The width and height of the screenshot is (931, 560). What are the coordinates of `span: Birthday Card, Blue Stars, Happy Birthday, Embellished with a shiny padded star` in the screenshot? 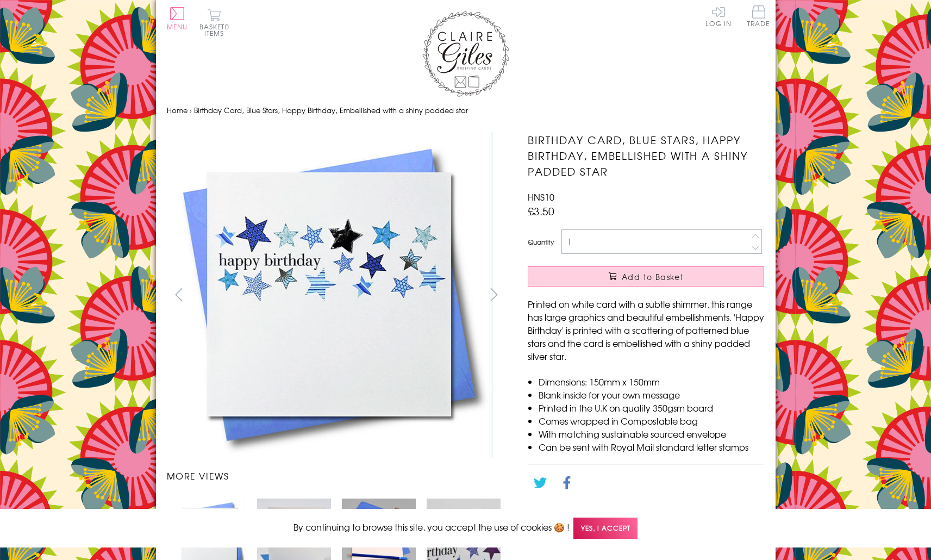 It's located at (331, 110).